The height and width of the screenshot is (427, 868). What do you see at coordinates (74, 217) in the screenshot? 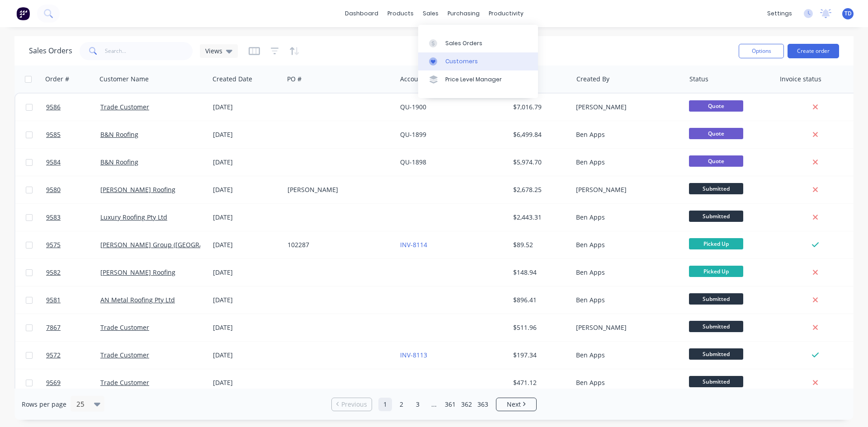
I see `a: 9583` at bounding box center [74, 217].